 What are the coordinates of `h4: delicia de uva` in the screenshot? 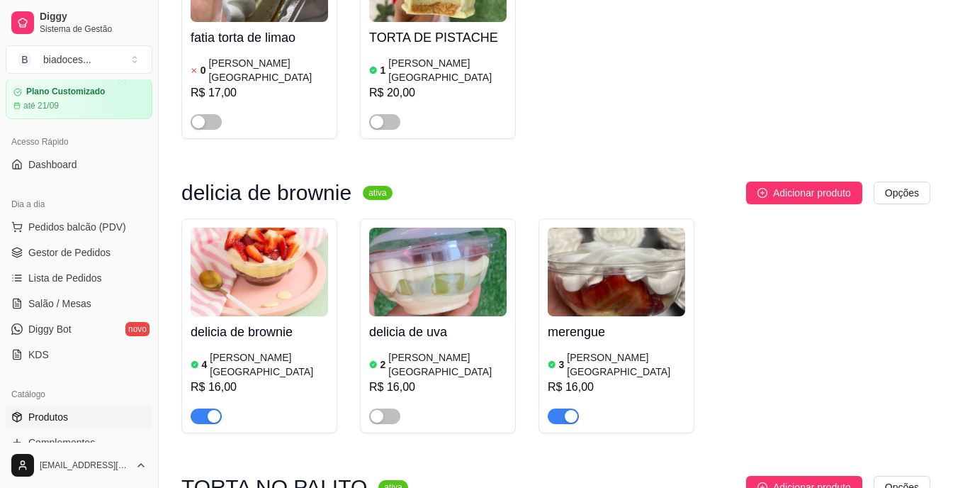 It's located at (438, 332).